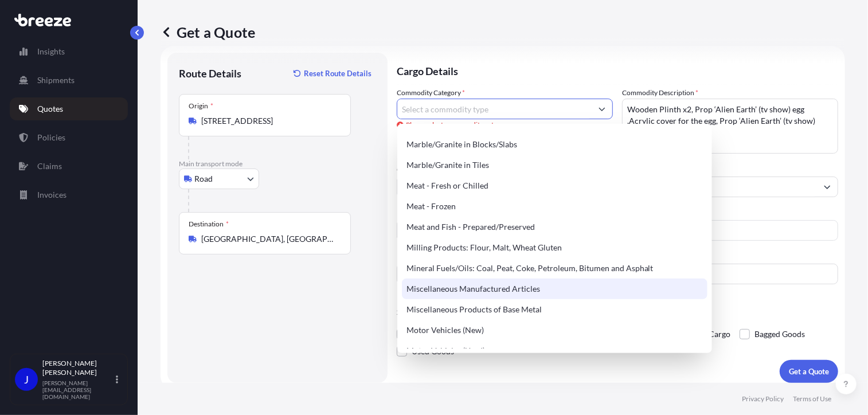  I want to click on div: Meat - Fresh or Chilled, so click(554, 186).